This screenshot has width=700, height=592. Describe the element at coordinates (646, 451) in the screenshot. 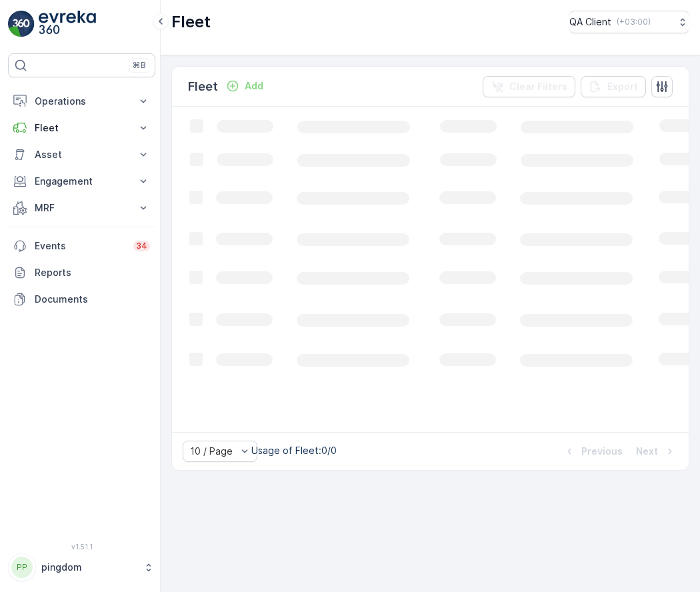

I see `p: Next` at that location.